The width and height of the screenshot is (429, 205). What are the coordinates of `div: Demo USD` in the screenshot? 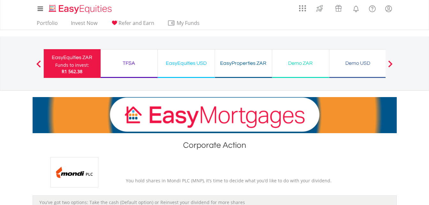 It's located at (358, 63).